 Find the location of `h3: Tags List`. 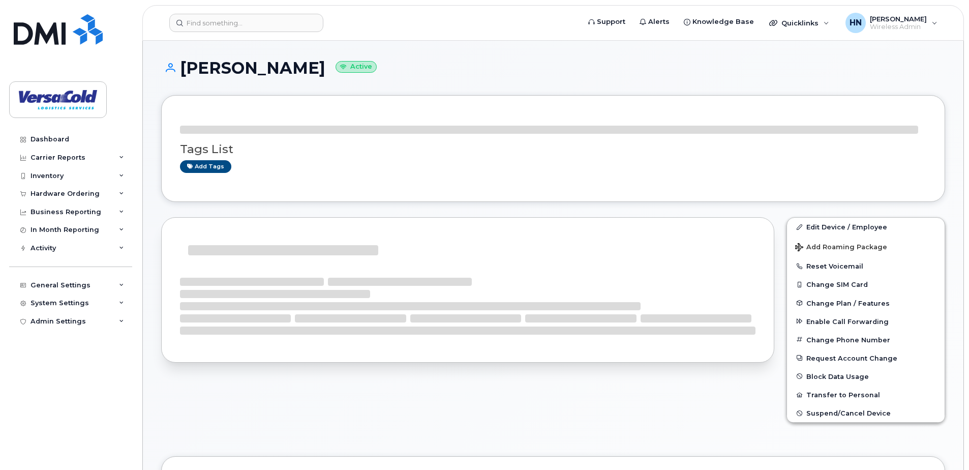

h3: Tags List is located at coordinates (553, 149).